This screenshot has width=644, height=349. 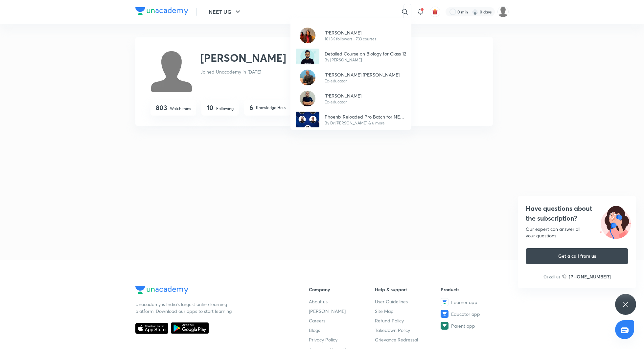 I want to click on button: Get a call from us, so click(x=577, y=256).